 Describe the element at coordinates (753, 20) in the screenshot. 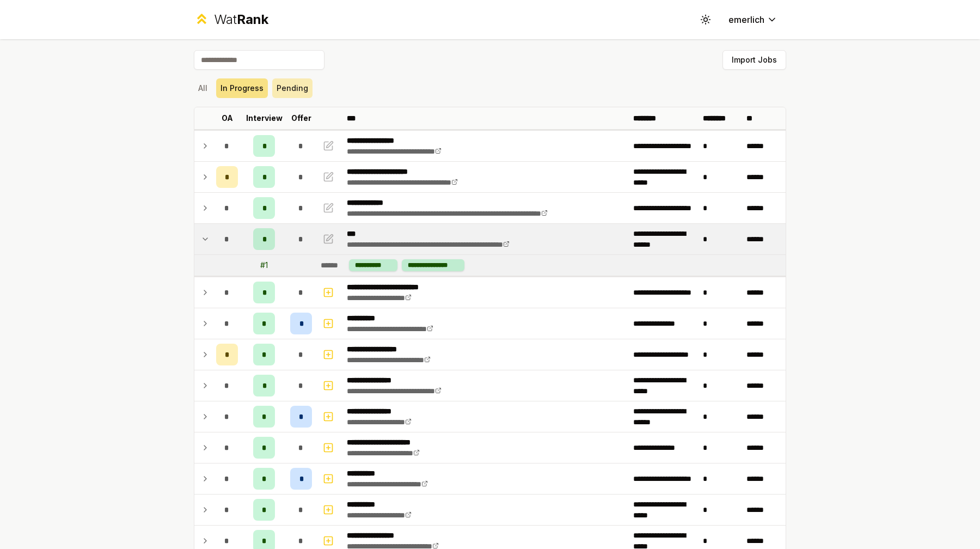

I see `button: emerlich` at that location.